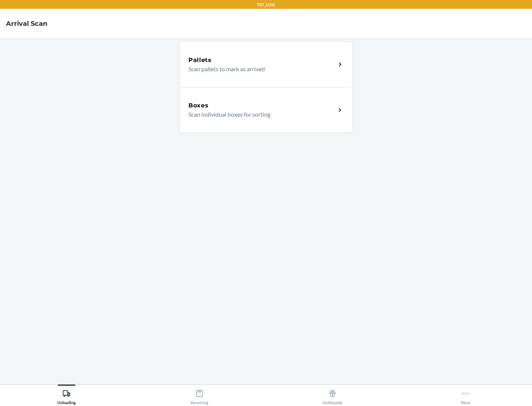 The height and width of the screenshot is (406, 532). Describe the element at coordinates (198, 106) in the screenshot. I see `h5: Boxes` at that location.